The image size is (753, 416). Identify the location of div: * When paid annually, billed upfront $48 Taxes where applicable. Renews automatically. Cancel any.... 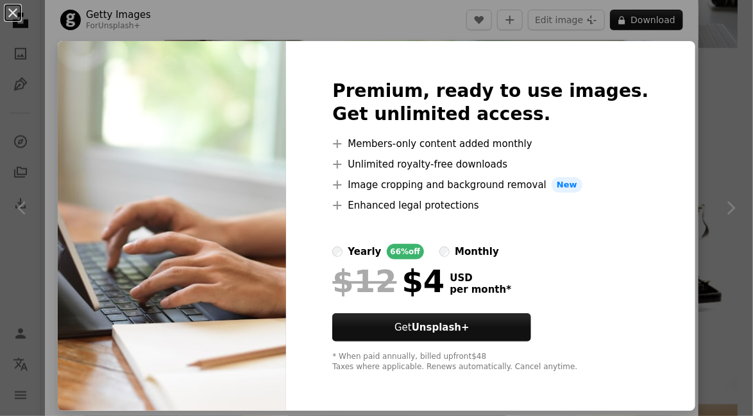
(490, 362).